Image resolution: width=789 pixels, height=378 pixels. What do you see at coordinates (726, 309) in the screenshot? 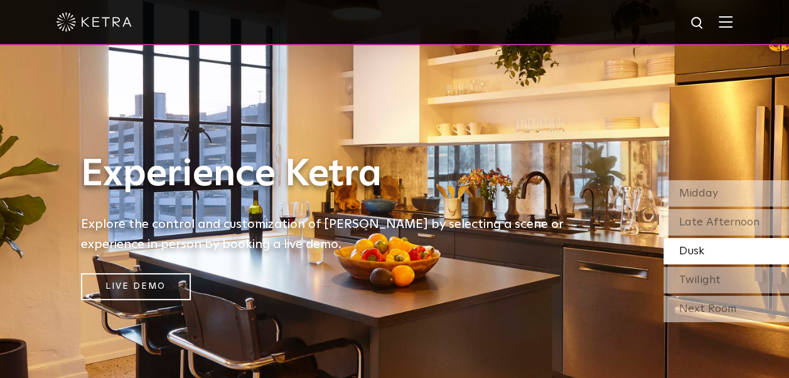
I see `div: Next Room` at bounding box center [726, 309].